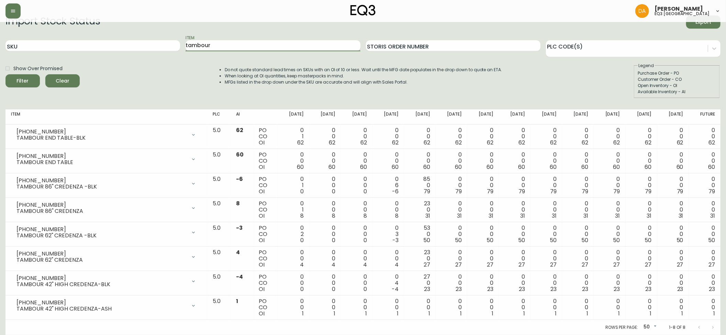  I want to click on span: -6, so click(395, 191).